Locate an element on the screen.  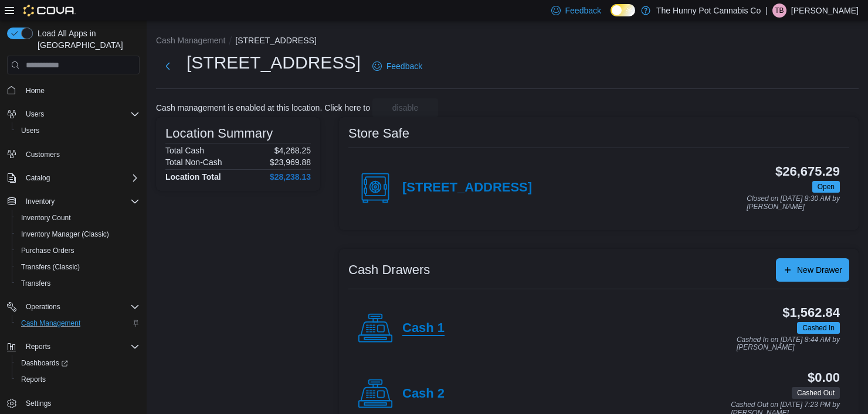
button: disable is located at coordinates (405, 108).